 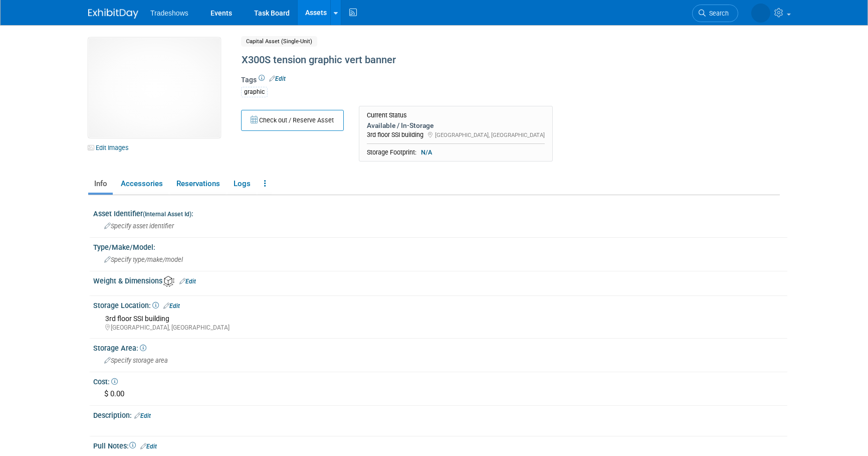 What do you see at coordinates (426, 153) in the screenshot?
I see `span: N/A` at bounding box center [426, 153].